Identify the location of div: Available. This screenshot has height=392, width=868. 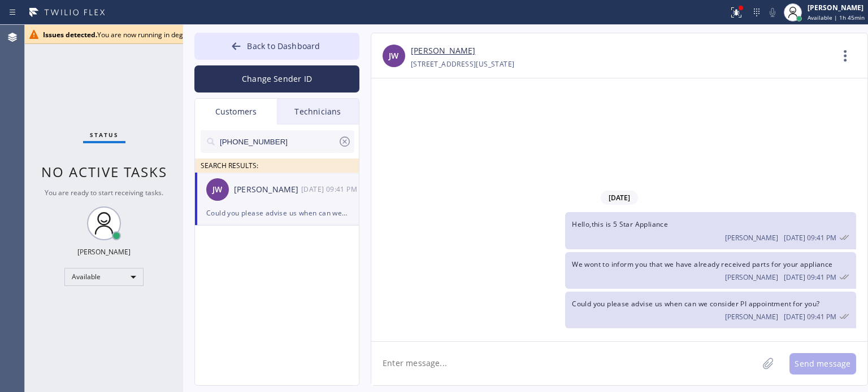
(104, 277).